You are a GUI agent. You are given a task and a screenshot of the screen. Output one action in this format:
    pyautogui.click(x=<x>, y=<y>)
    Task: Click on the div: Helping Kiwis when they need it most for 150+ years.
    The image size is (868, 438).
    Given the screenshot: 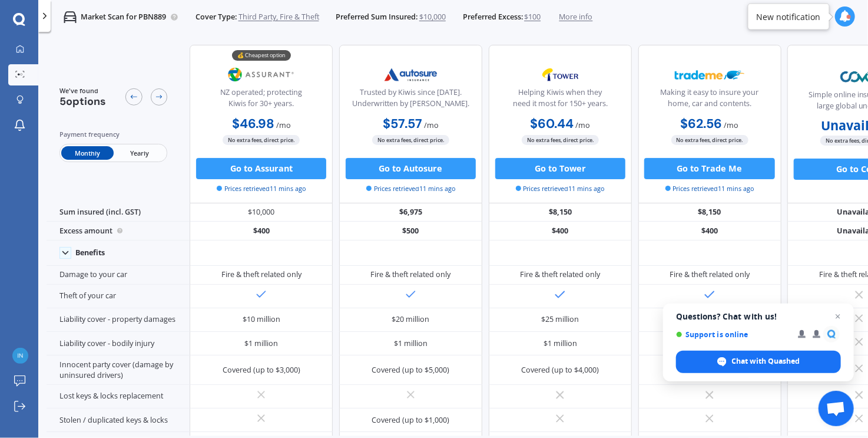 What is the action you would take?
    pyautogui.click(x=560, y=100)
    